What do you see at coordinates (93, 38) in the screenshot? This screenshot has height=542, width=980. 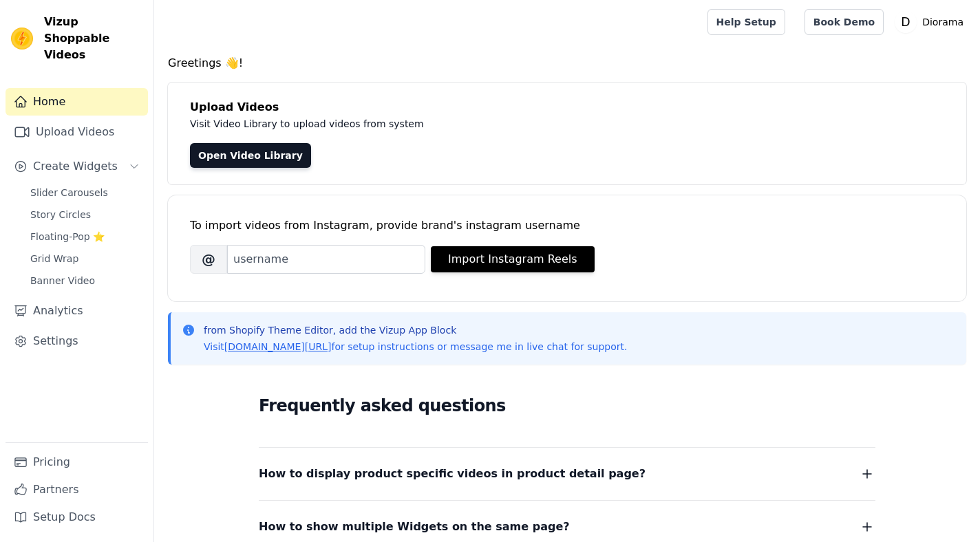 I see `span: Vizup Shoppable Videos` at bounding box center [93, 38].